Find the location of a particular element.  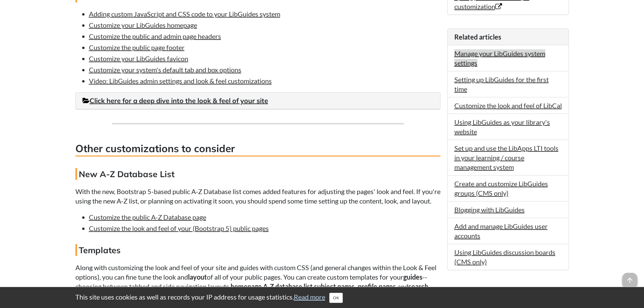

button: Close is located at coordinates (336, 298).